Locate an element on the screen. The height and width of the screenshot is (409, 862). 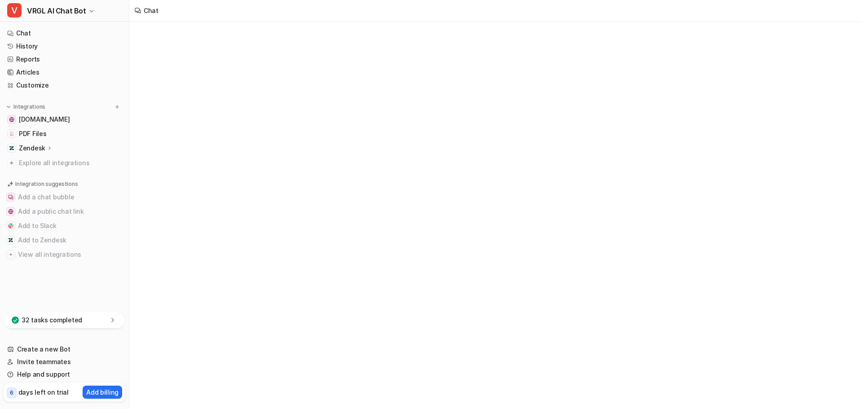
button: Integrations is located at coordinates (26, 107).